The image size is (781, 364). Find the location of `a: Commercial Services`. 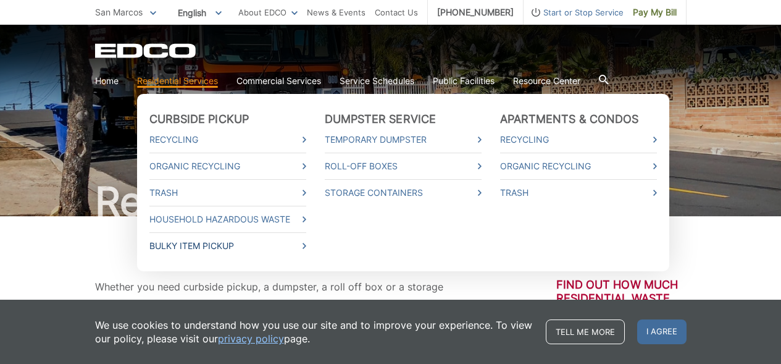

a: Commercial Services is located at coordinates (279, 81).